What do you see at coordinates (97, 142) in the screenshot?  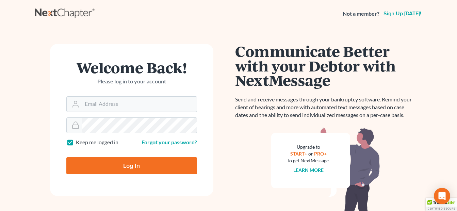 I see `label: Keep me logged in` at bounding box center [97, 142].